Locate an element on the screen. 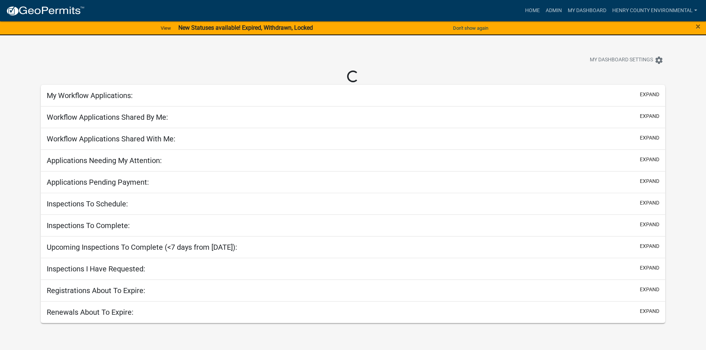  h5: Workflow Applications Shared With Me: is located at coordinates (111, 139).